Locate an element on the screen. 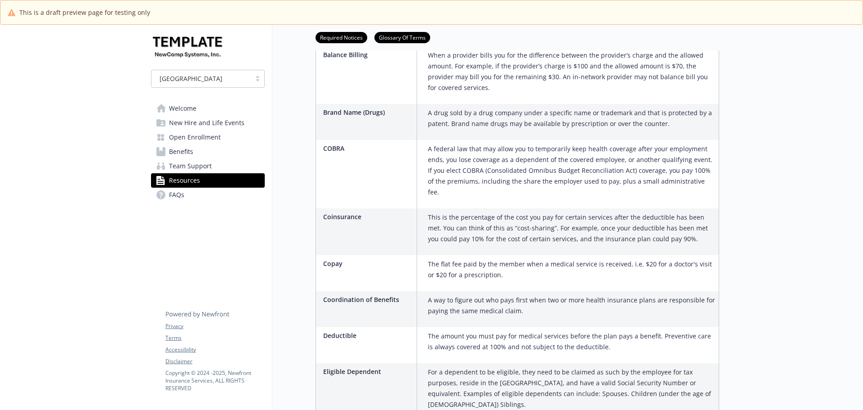 This screenshot has width=863, height=410. a: Open Enrollment is located at coordinates (208, 137).